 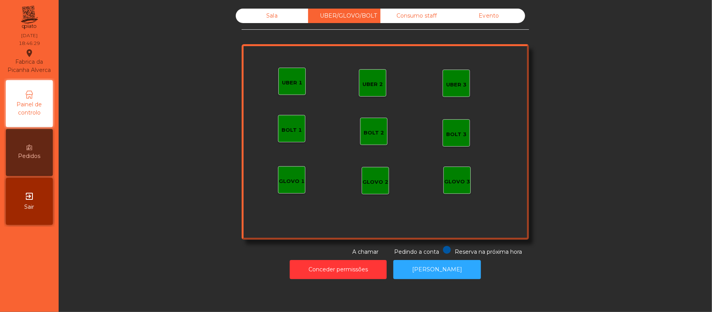 I want to click on div: GLOVO 2, so click(x=375, y=182).